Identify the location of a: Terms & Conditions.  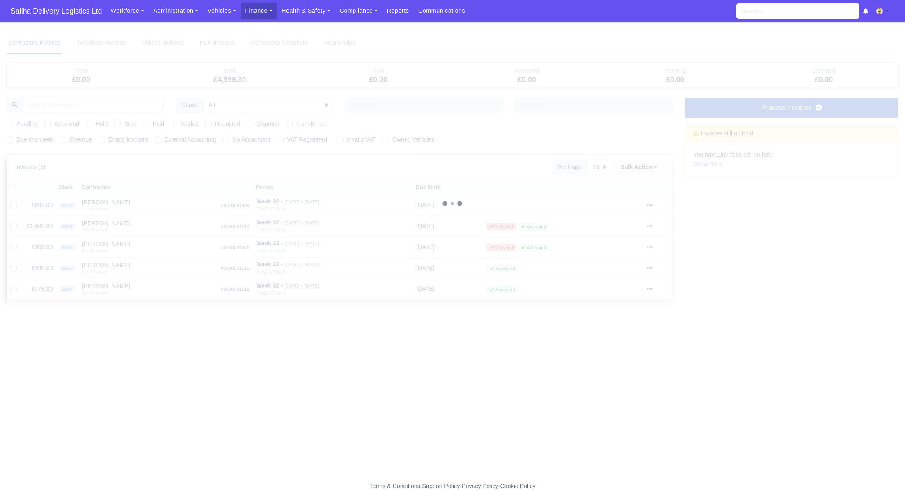
(395, 486).